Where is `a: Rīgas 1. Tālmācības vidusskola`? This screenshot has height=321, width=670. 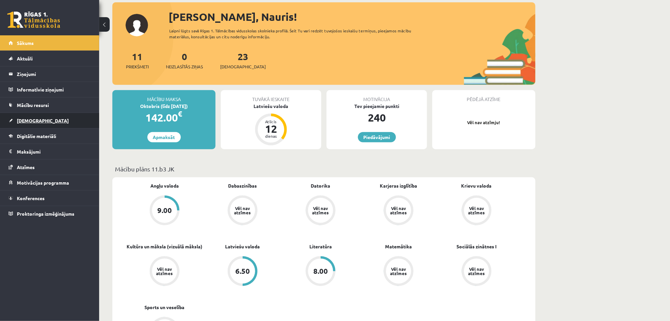 a: Rīgas 1. Tālmācības vidusskola is located at coordinates (34, 20).